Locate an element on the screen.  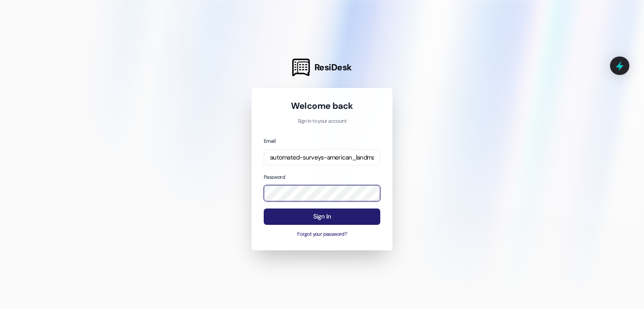
button: Sign In is located at coordinates (322, 217).